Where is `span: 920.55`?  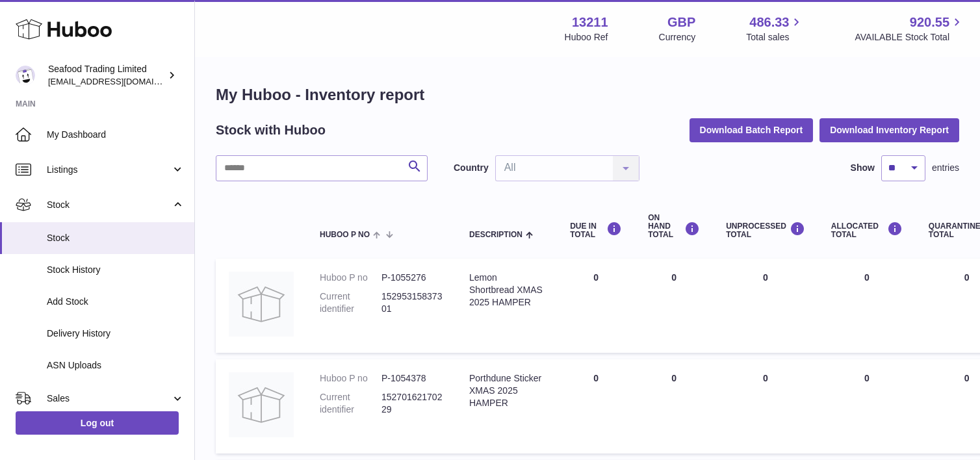
span: 920.55 is located at coordinates (929, 22).